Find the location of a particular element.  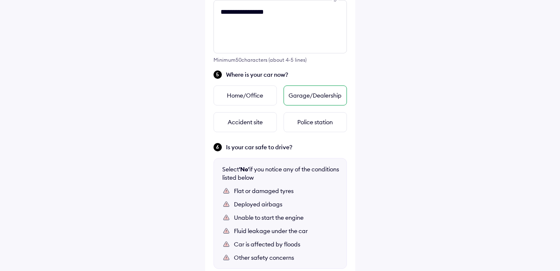

div: Home/Office is located at coordinates (245, 95).